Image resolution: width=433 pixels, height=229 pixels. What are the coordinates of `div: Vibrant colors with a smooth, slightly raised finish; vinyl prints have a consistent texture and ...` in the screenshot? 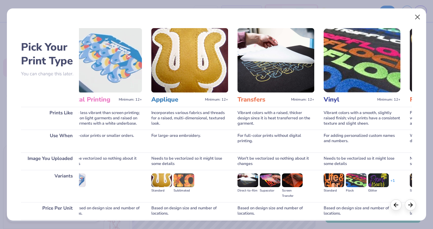 It's located at (361, 118).